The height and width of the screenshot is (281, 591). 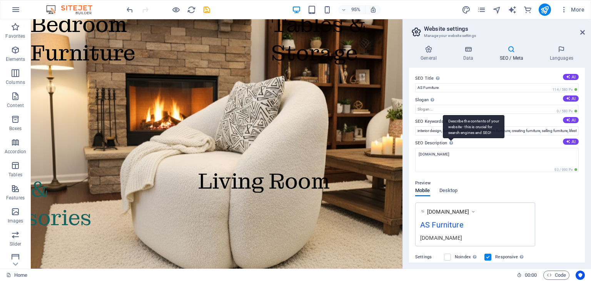 I want to click on button: undo, so click(x=130, y=10).